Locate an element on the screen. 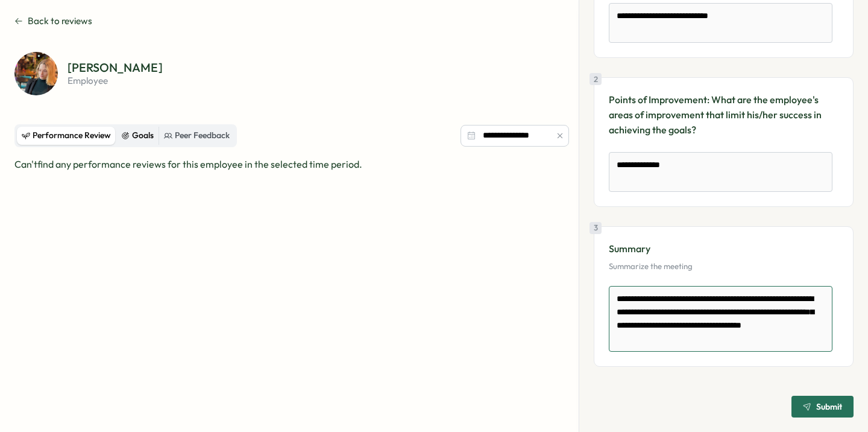 The width and height of the screenshot is (868, 432). span: Back to reviews is located at coordinates (60, 21).